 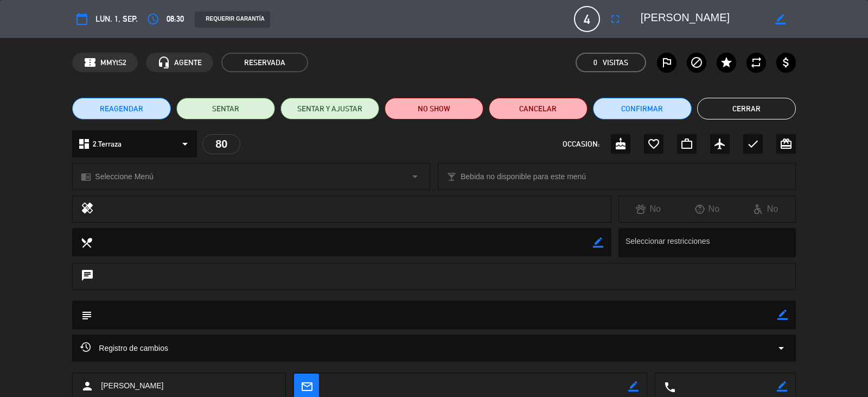 What do you see at coordinates (451, 177) in the screenshot?
I see `i: local_bar` at bounding box center [451, 177].